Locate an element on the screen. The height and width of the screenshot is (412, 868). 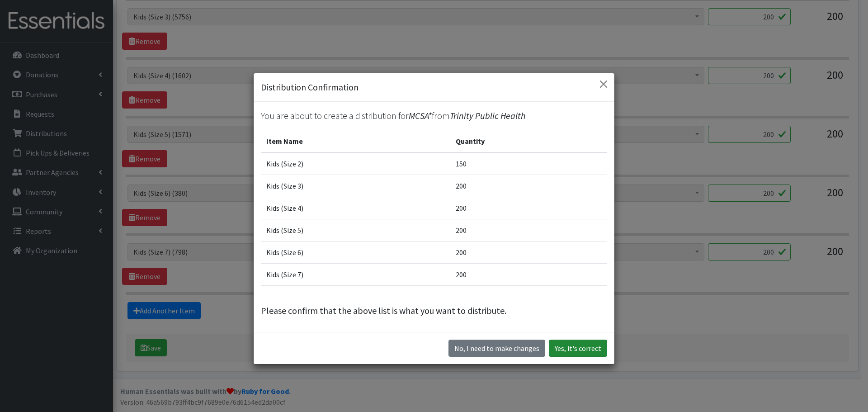
th: Quantity is located at coordinates (529, 141).